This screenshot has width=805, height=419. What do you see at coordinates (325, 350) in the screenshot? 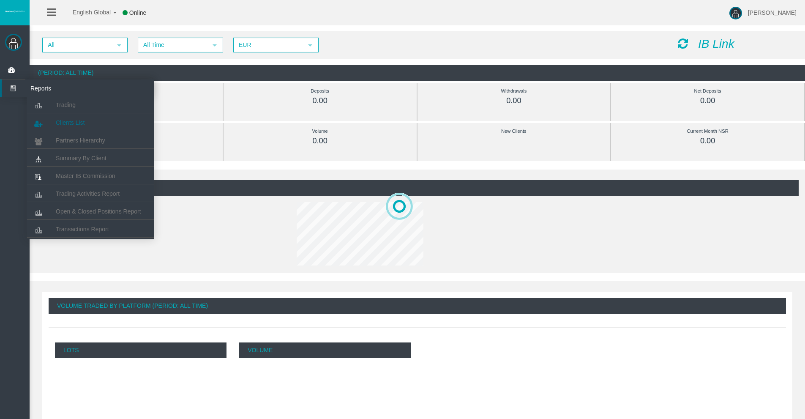
I see `p: Volume` at bounding box center [325, 350].